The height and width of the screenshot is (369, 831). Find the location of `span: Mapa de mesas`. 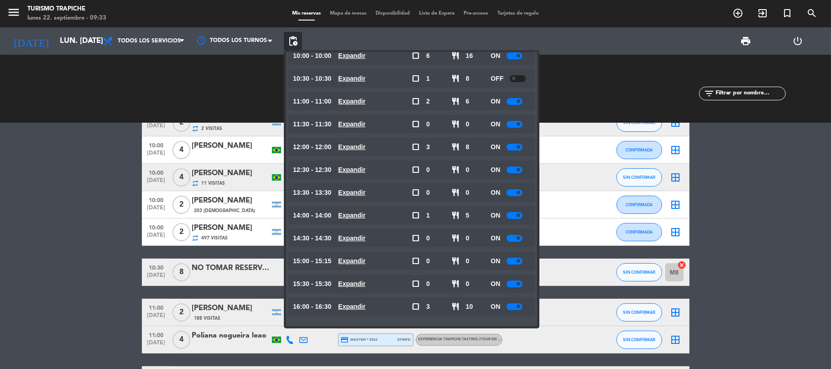

span: Mapa de mesas is located at coordinates (348, 13).